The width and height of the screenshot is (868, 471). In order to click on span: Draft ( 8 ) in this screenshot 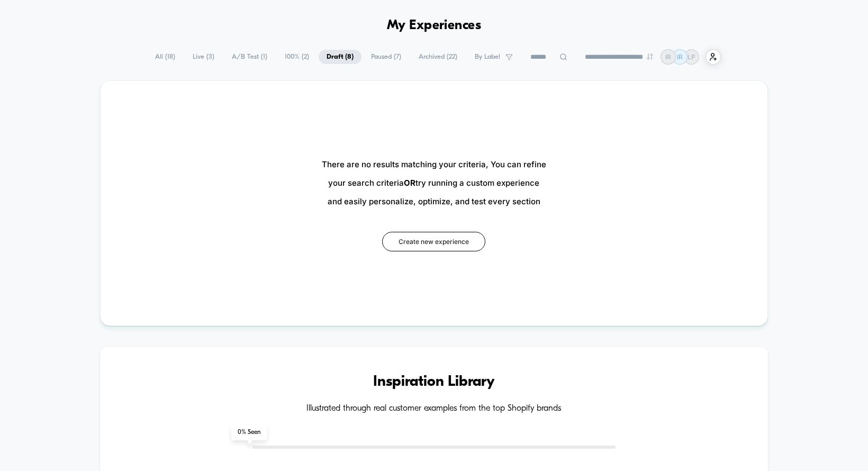, I will do `click(340, 56)`.